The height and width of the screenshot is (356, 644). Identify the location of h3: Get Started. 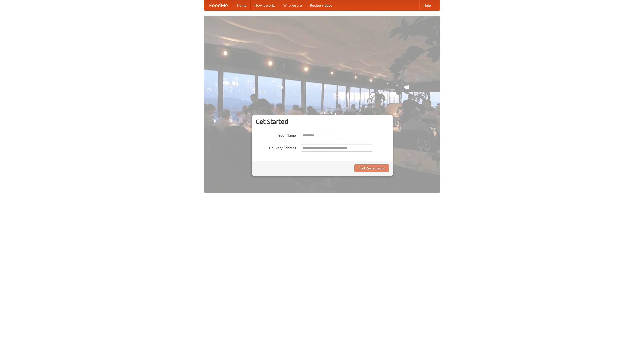
(322, 122).